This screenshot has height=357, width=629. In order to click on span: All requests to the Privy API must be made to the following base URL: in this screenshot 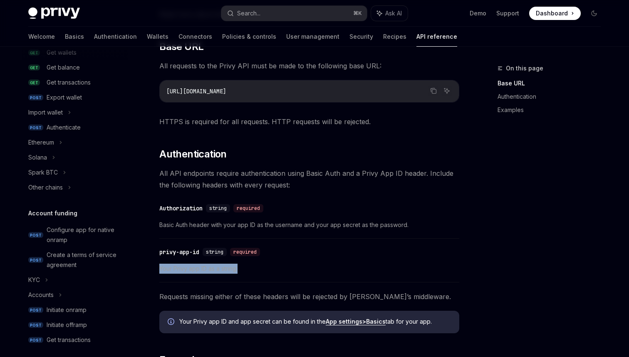, I will do `click(309, 66)`.